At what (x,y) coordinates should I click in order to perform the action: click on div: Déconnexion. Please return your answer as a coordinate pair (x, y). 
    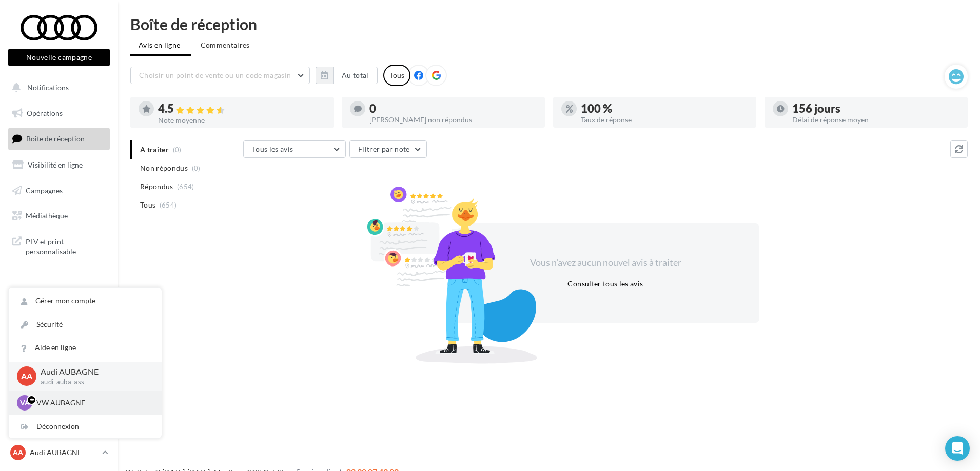
    Looking at the image, I should click on (85, 426).